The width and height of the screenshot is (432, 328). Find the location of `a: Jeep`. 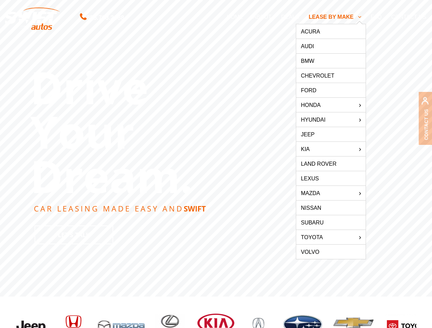

a: Jeep is located at coordinates (331, 134).